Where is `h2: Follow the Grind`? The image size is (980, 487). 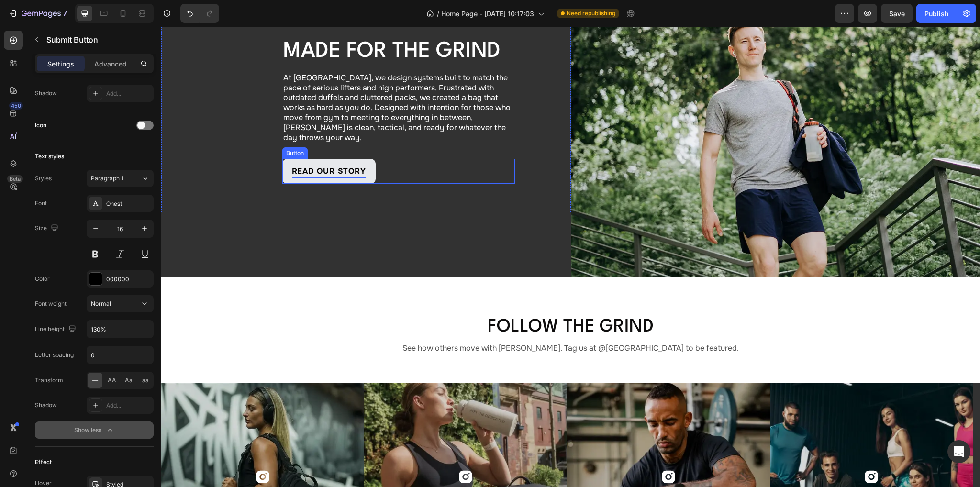 h2: Follow the Grind is located at coordinates (410, 300).